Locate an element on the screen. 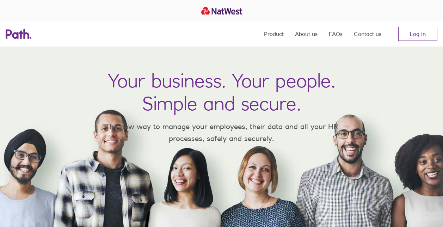 The height and width of the screenshot is (227, 443). p: The new way to manage your employees, their data and all your HR processes, safely and securely. is located at coordinates (221, 132).